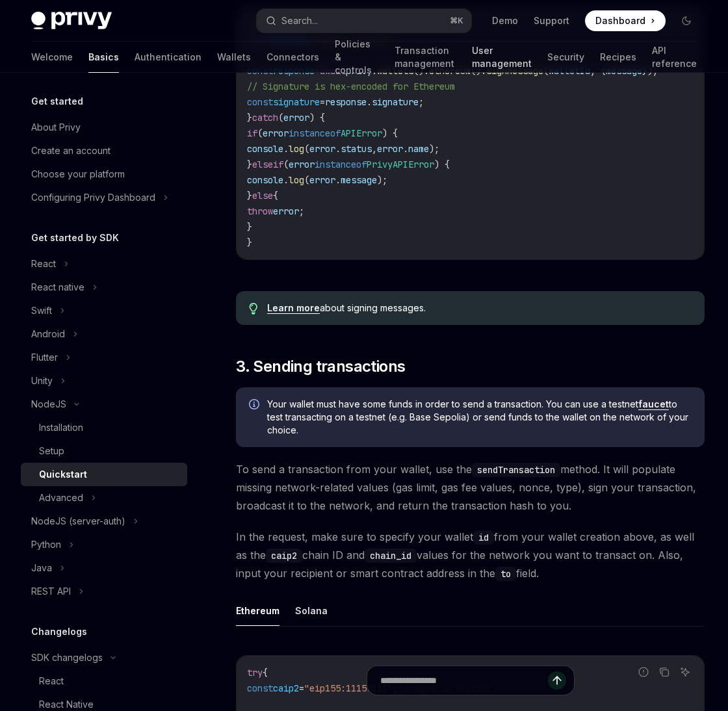 This screenshot has width=728, height=711. I want to click on div: Quickstart, so click(63, 474).